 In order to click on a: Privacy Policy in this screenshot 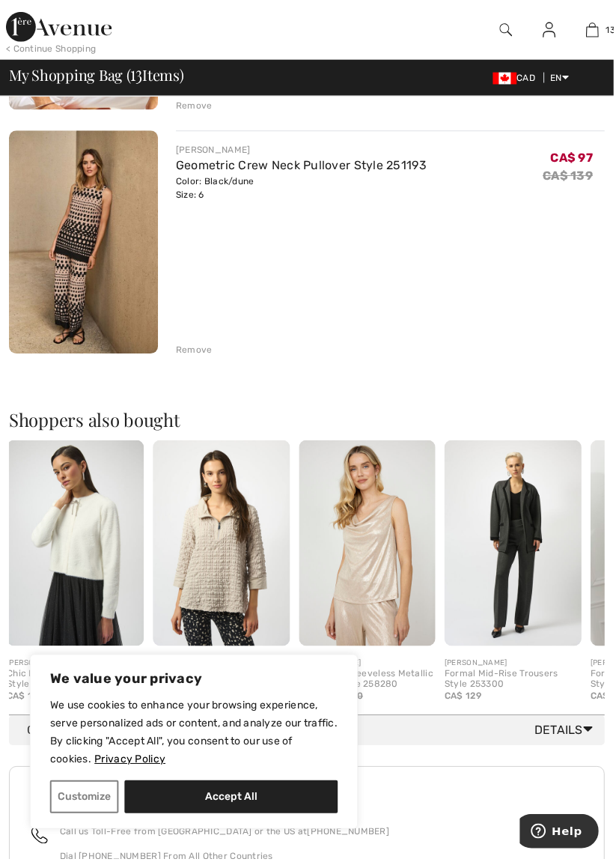, I will do `click(130, 761)`.